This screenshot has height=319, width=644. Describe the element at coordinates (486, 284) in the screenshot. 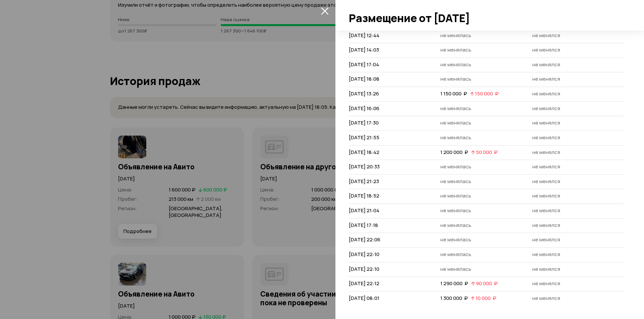

I see `span: 90 000 ₽` at that location.